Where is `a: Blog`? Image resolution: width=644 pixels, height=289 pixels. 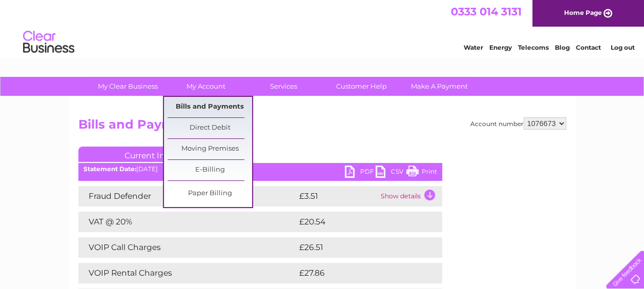 a: Blog is located at coordinates (562, 47).